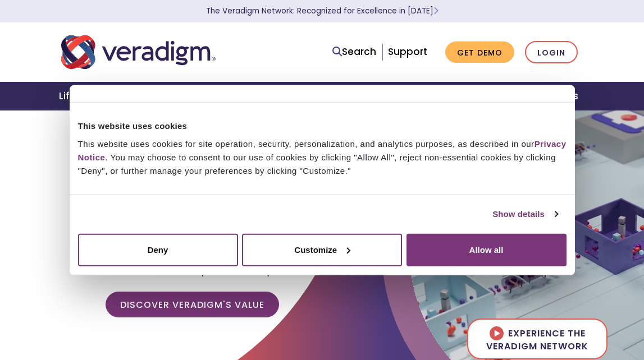 This screenshot has height=360, width=644. What do you see at coordinates (322, 250) in the screenshot?
I see `button: Customize` at bounding box center [322, 250].